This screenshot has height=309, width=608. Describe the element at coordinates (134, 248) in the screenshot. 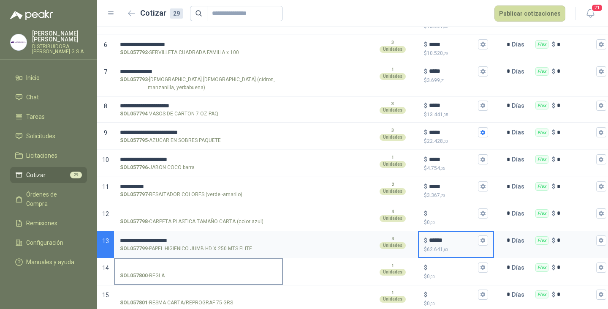

I see `strong: SOL057799` at that location.